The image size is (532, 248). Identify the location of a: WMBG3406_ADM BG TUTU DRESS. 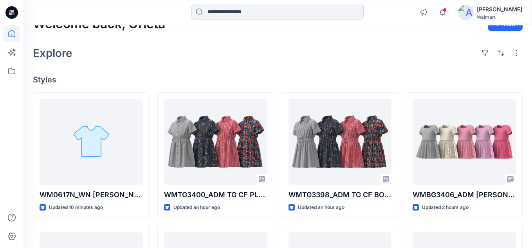
(464, 142).